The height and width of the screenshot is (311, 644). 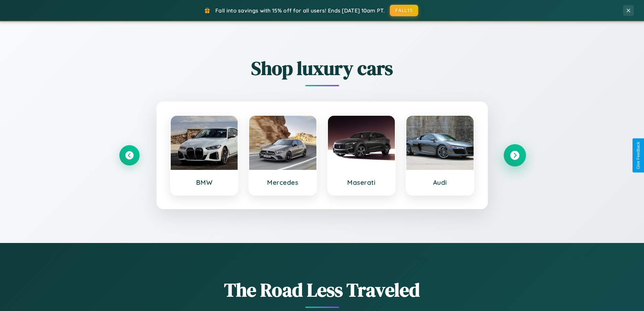 I want to click on div: Give Feedback, so click(x=638, y=155).